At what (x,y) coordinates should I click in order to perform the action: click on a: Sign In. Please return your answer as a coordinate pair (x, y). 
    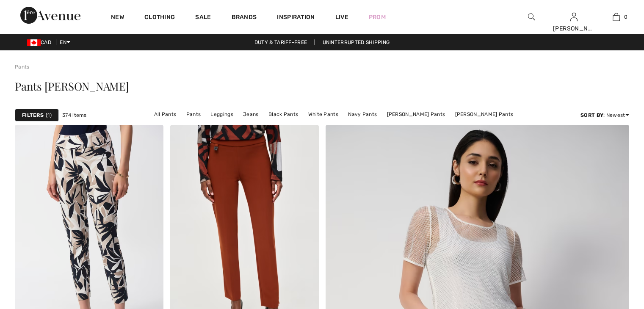
    Looking at the image, I should click on (574, 16).